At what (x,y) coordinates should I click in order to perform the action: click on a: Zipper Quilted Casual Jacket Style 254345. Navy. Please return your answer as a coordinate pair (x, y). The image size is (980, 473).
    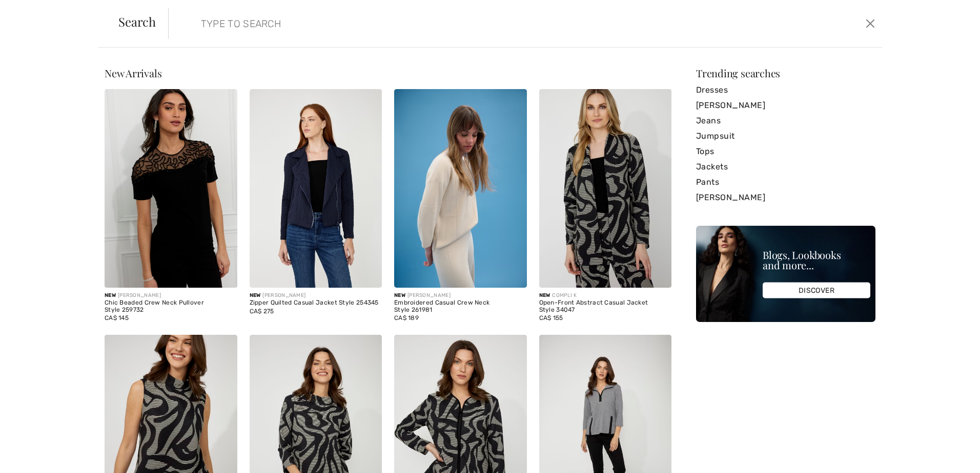
    Looking at the image, I should click on (315, 188).